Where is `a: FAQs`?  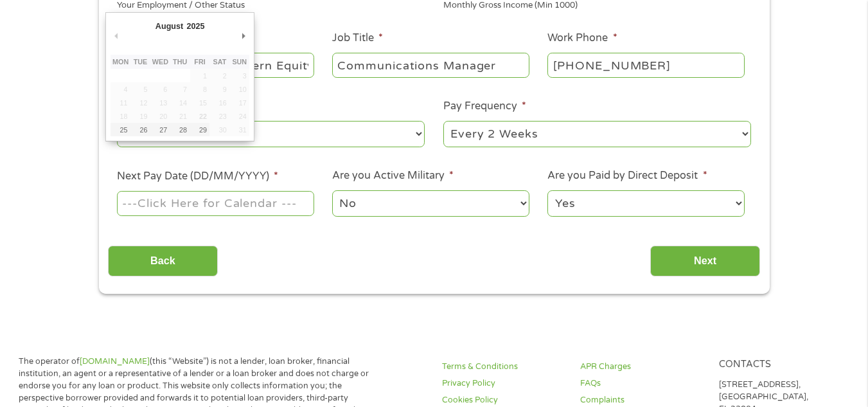 a: FAQs is located at coordinates (641, 384).